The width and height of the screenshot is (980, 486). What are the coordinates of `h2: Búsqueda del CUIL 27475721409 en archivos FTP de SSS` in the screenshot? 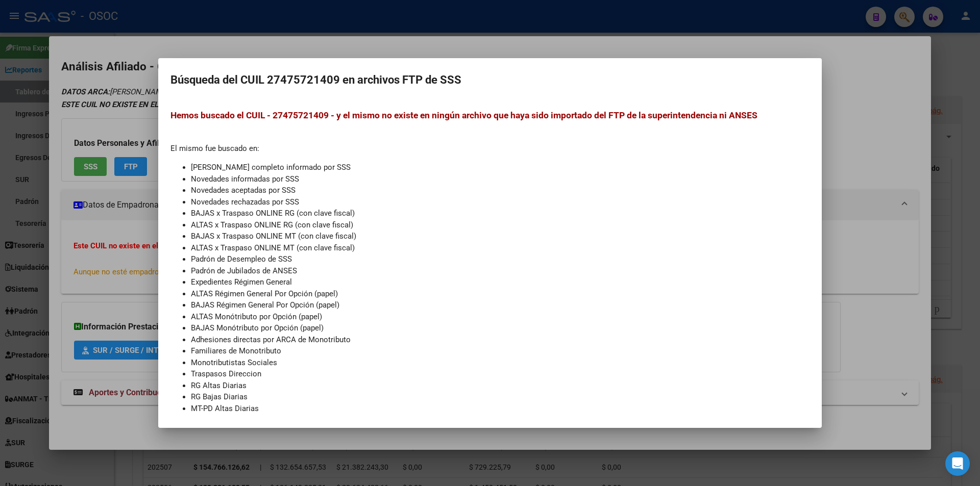 It's located at (490, 80).